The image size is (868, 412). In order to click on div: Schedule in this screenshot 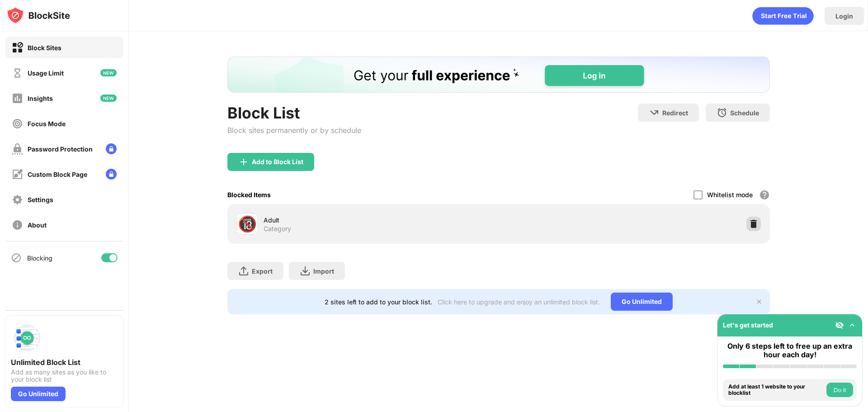, I will do `click(745, 113)`.